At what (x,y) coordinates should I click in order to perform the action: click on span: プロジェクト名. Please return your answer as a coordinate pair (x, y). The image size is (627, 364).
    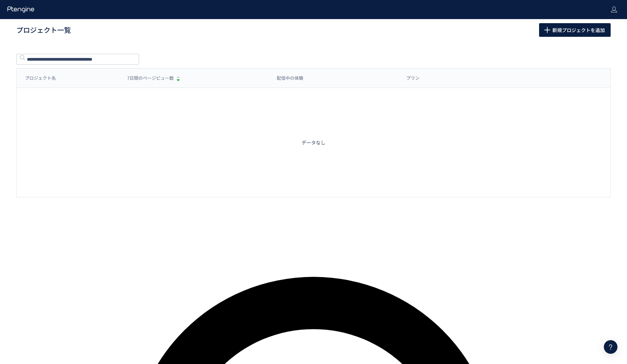
    Looking at the image, I should click on (40, 78).